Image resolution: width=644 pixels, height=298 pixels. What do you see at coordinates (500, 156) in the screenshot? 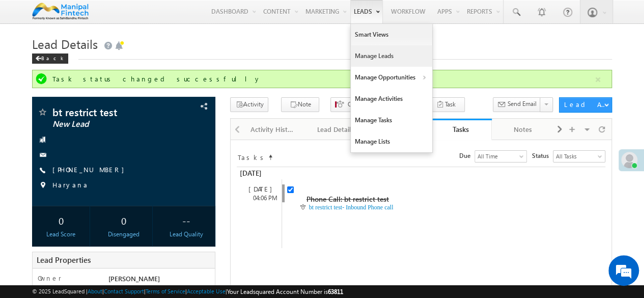
I see `a: All Time` at bounding box center [500, 156].